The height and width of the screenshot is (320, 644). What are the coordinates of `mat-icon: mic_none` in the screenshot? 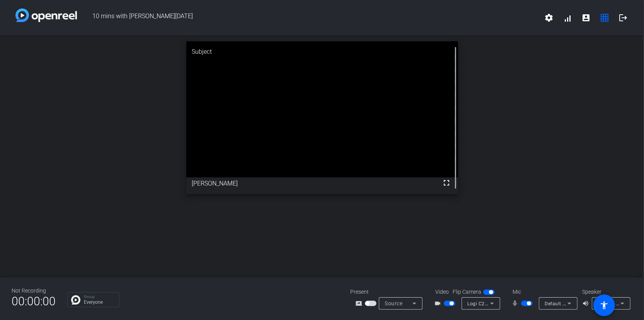 It's located at (516, 303).